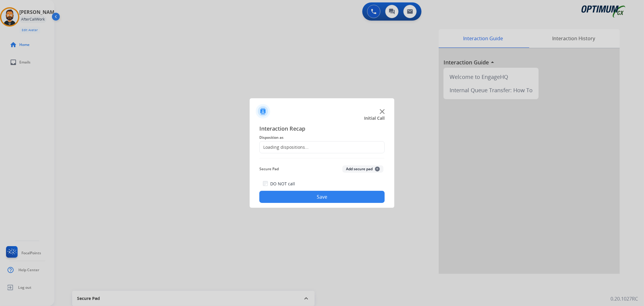  What do you see at coordinates (322, 129) in the screenshot?
I see `span: Interaction Recap` at bounding box center [322, 129].